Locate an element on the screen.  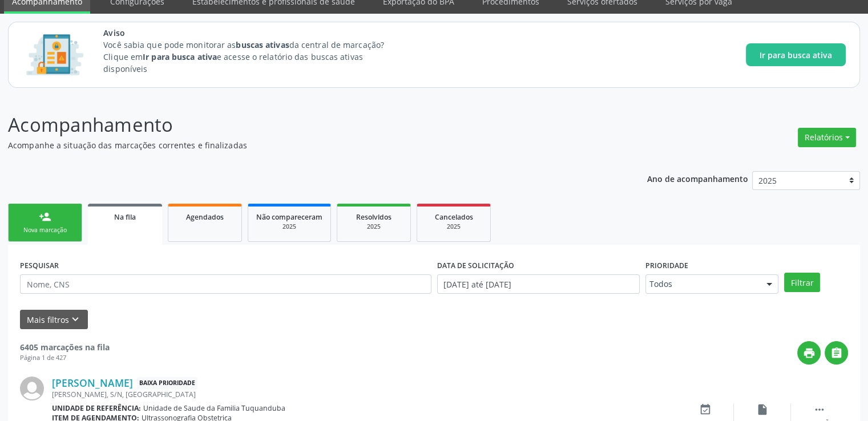
i: print is located at coordinates (809, 353).